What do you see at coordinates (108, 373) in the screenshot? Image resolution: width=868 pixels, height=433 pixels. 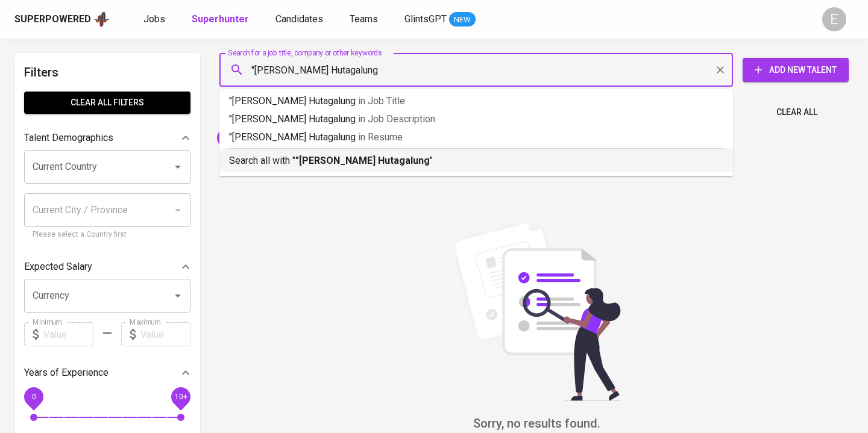 I see `div: Years of Experience` at bounding box center [108, 373].